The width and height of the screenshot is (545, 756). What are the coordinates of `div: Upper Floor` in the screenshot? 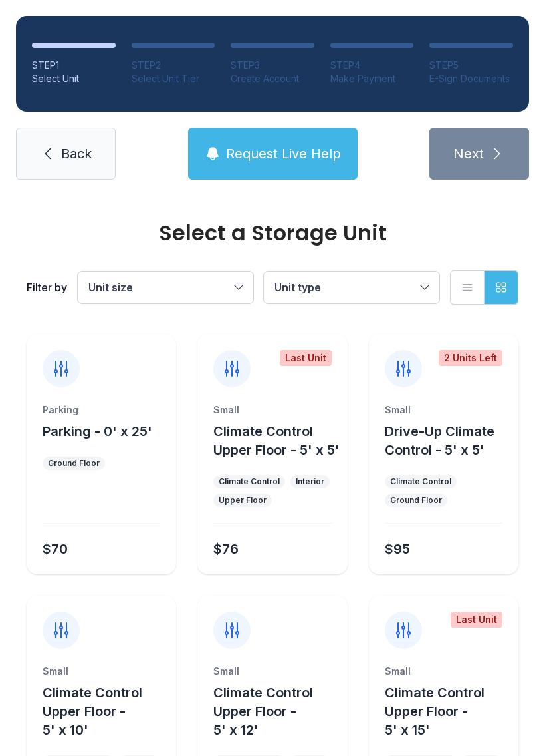 It's located at (243, 500).